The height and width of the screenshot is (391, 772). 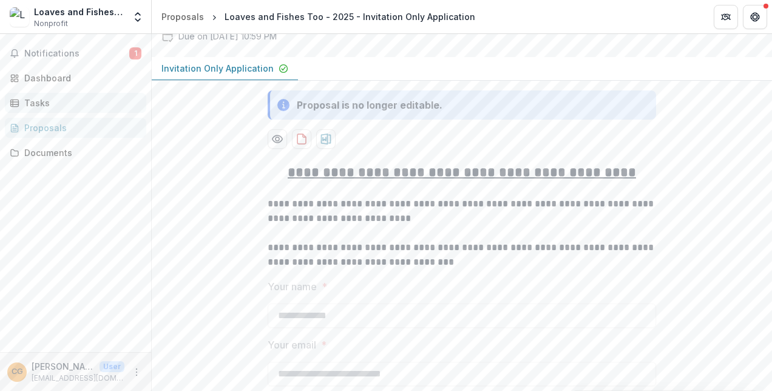 What do you see at coordinates (80, 78) in the screenshot?
I see `div: Dashboard` at bounding box center [80, 78].